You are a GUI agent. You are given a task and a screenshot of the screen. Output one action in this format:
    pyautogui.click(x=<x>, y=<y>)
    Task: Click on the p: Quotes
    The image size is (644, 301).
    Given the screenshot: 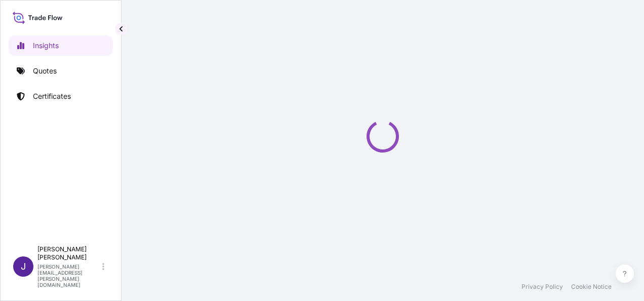 What is the action you would take?
    pyautogui.click(x=44, y=71)
    